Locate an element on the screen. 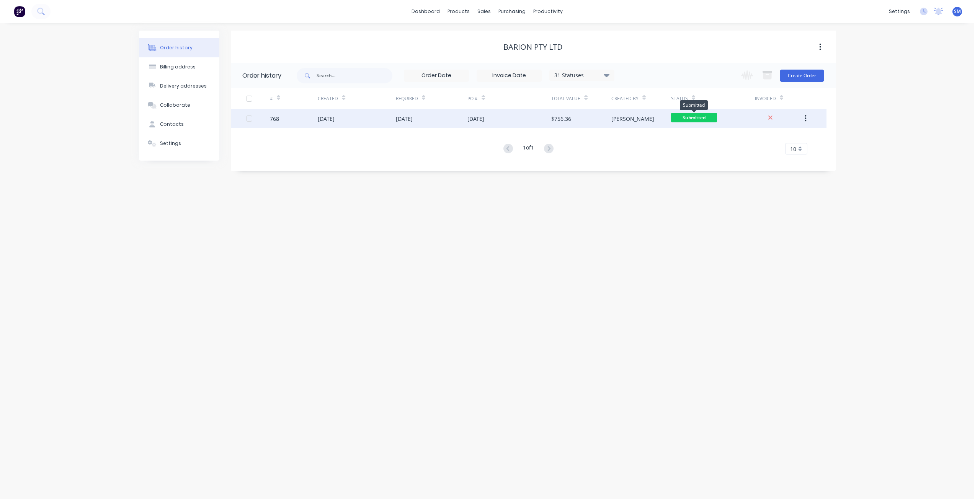 The width and height of the screenshot is (980, 499). input: Order Date is located at coordinates (436, 76).